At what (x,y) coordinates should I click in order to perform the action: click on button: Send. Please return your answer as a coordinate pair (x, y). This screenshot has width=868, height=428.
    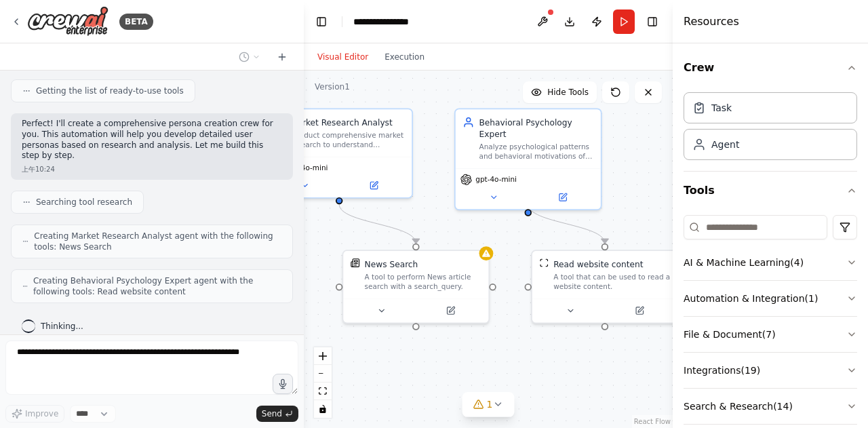
    Looking at the image, I should click on (277, 414).